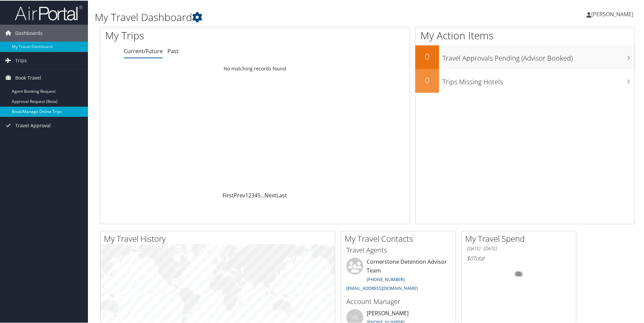  What do you see at coordinates (398, 275) in the screenshot?
I see `li: Cornerstone Detention Advisor Team` at bounding box center [398, 275].